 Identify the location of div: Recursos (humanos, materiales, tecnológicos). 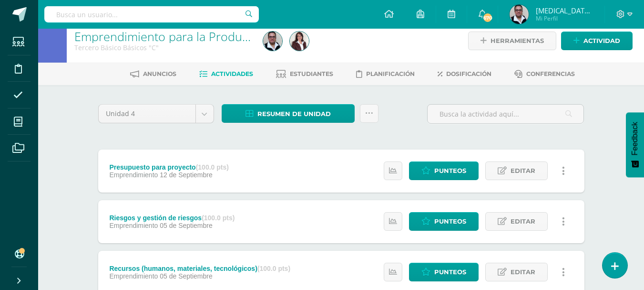
(200, 268).